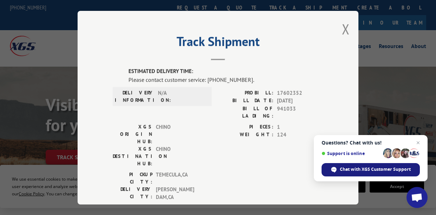 The image size is (436, 215). What do you see at coordinates (345, 29) in the screenshot?
I see `button: Close modal` at bounding box center [345, 29].